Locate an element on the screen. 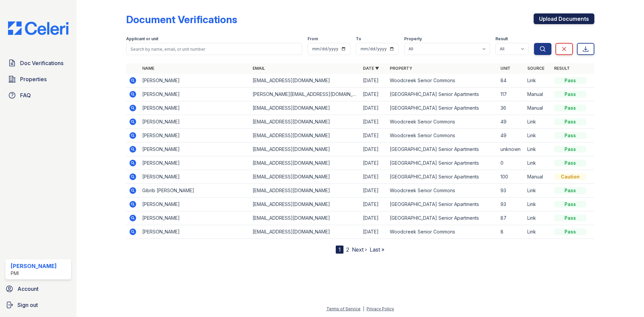 The width and height of the screenshot is (644, 317). td: 100 is located at coordinates (511, 177).